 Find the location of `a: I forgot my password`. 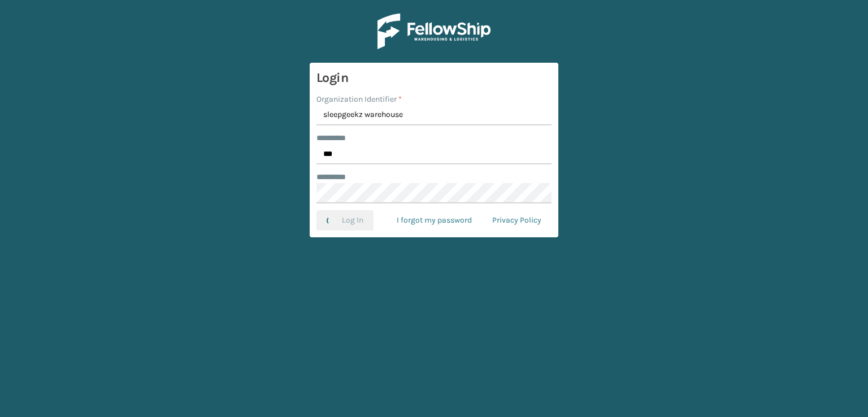

a: I forgot my password is located at coordinates (434, 220).